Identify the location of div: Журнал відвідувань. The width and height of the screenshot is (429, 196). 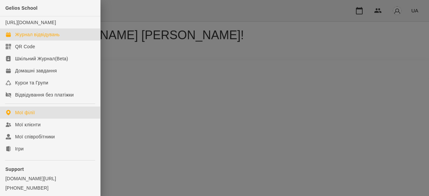
(37, 35).